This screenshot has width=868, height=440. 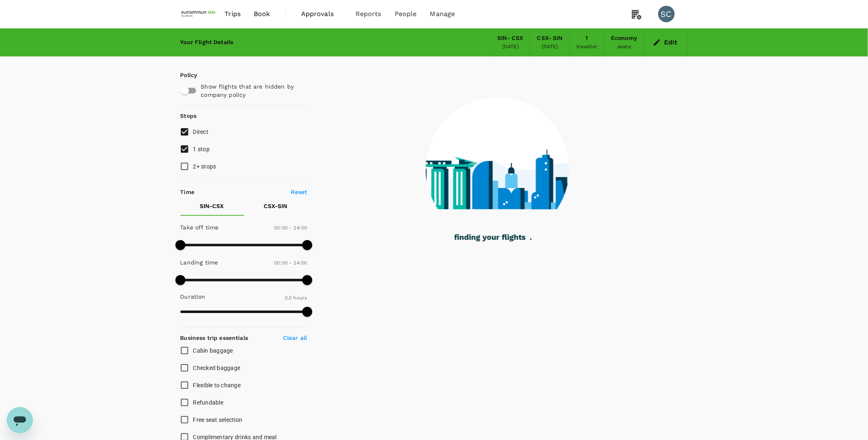 I want to click on span: 2+ stops, so click(x=205, y=167).